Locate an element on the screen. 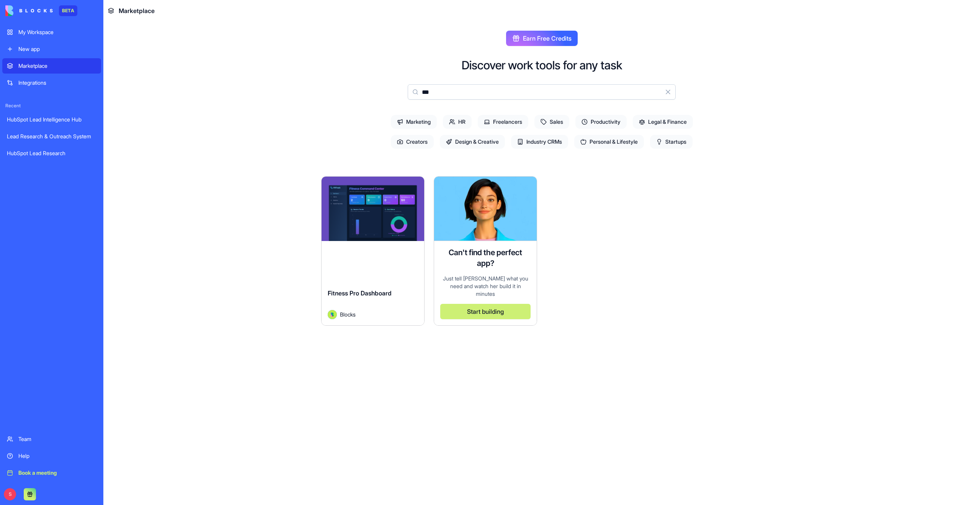 The height and width of the screenshot is (505, 980). h2: Discover work tools for any task is located at coordinates (542, 65).